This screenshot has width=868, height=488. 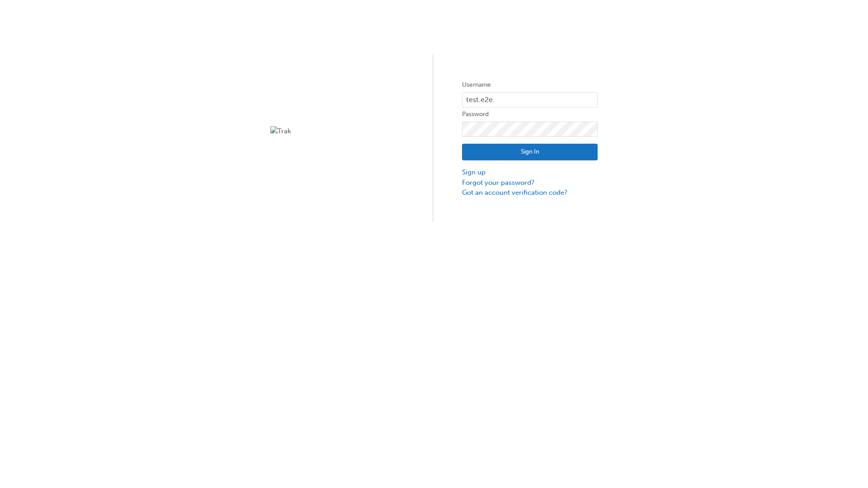 I want to click on label: Username, so click(x=530, y=85).